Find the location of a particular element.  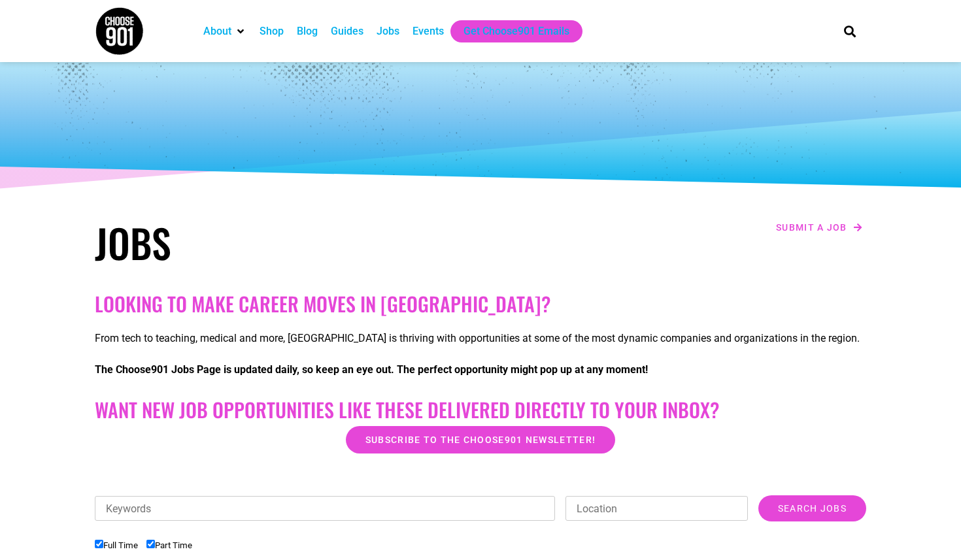

div: Guides is located at coordinates (347, 31).